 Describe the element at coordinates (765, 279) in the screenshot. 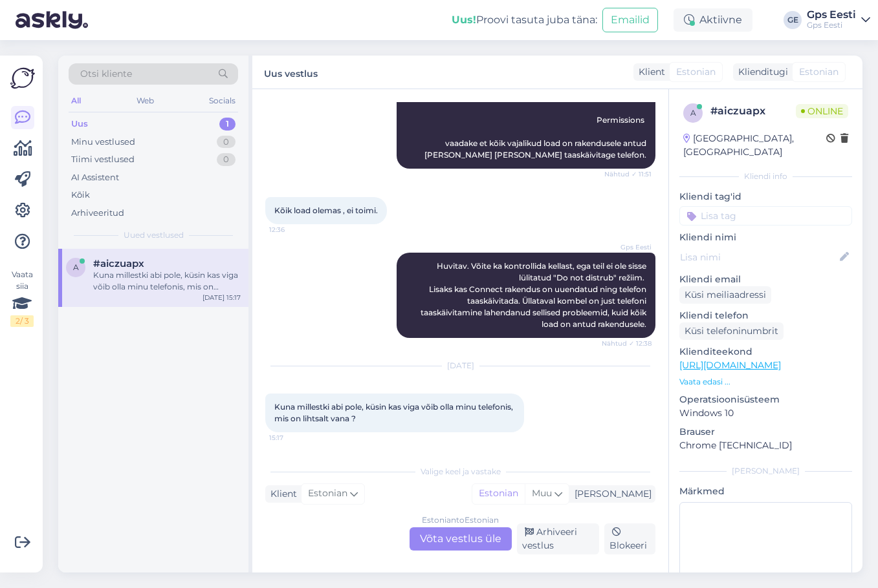

I see `p: Kliendi email` at that location.